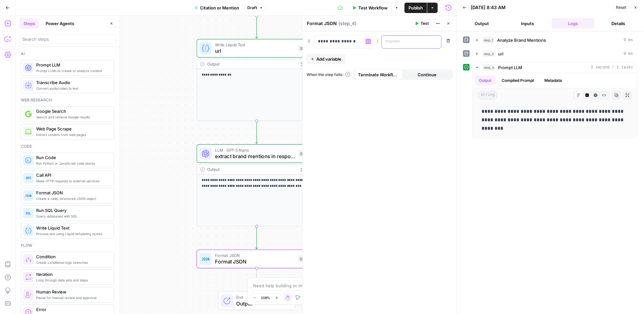 The image size is (644, 314). Describe the element at coordinates (217, 8) in the screenshot. I see `button: Citation or Mention` at that location.